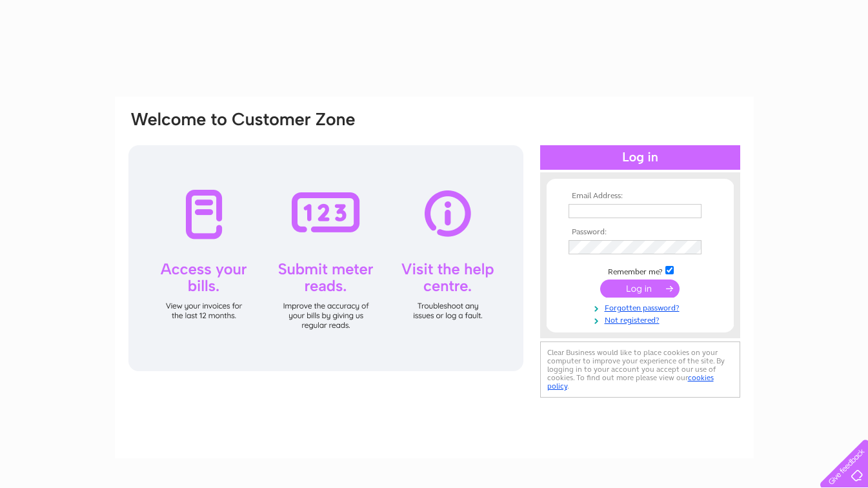 Image resolution: width=868 pixels, height=488 pixels. I want to click on td: Remember me?, so click(641, 270).